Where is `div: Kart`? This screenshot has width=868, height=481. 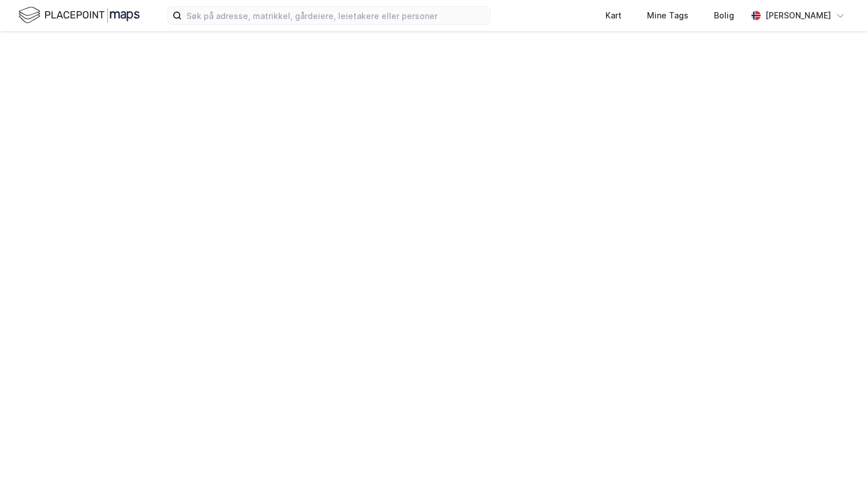
div: Kart is located at coordinates (614, 15).